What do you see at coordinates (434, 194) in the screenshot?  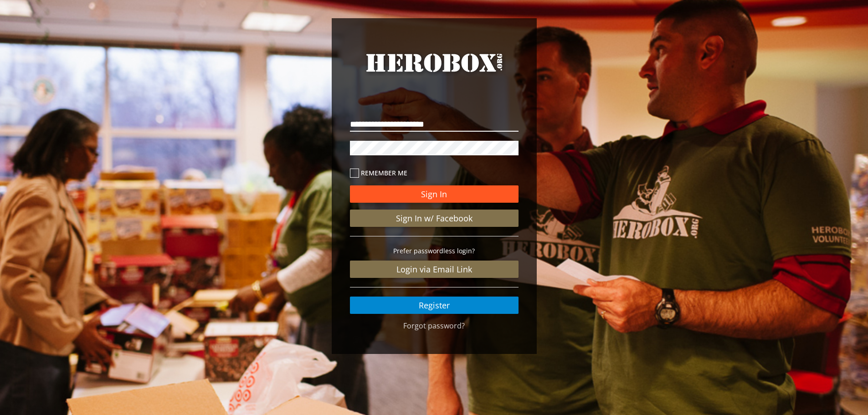 I see `button: Sign In` at bounding box center [434, 194].